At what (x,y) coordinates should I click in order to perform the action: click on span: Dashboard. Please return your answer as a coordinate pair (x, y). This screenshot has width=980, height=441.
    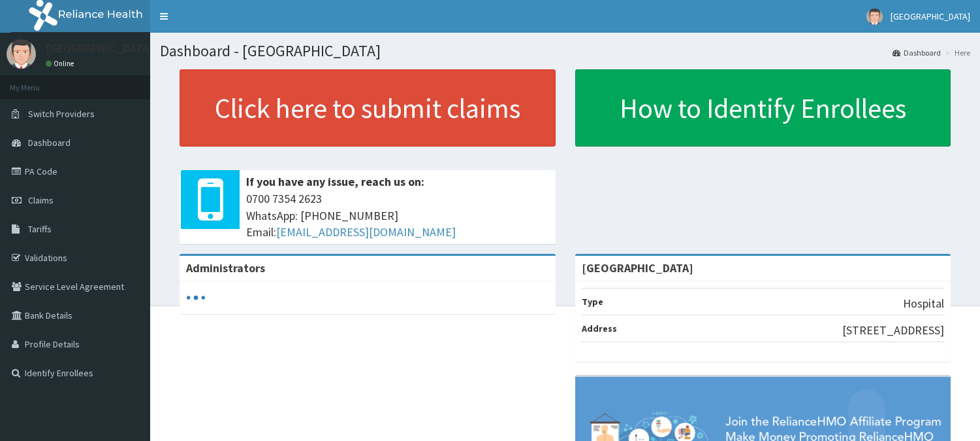
    Looking at the image, I should click on (49, 143).